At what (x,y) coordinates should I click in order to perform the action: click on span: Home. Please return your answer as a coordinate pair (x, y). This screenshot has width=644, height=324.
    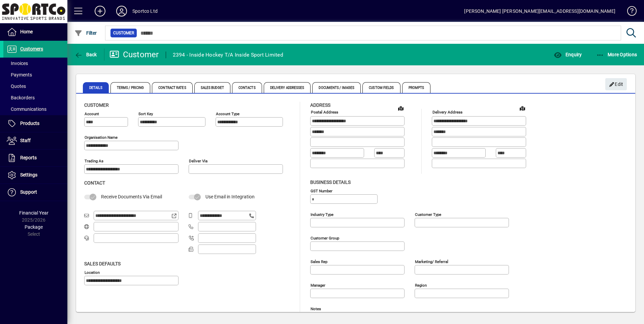
    Looking at the image, I should click on (27, 32).